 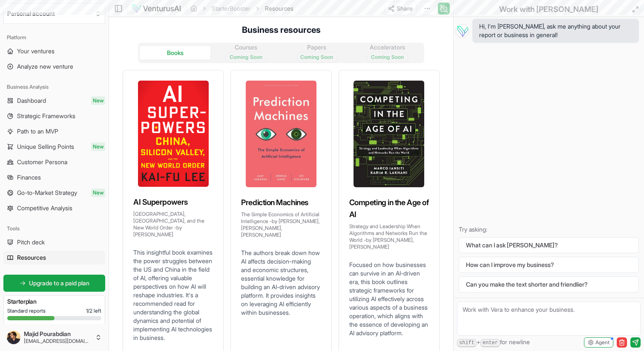 What do you see at coordinates (29, 177) in the screenshot?
I see `span: Finances` at bounding box center [29, 177].